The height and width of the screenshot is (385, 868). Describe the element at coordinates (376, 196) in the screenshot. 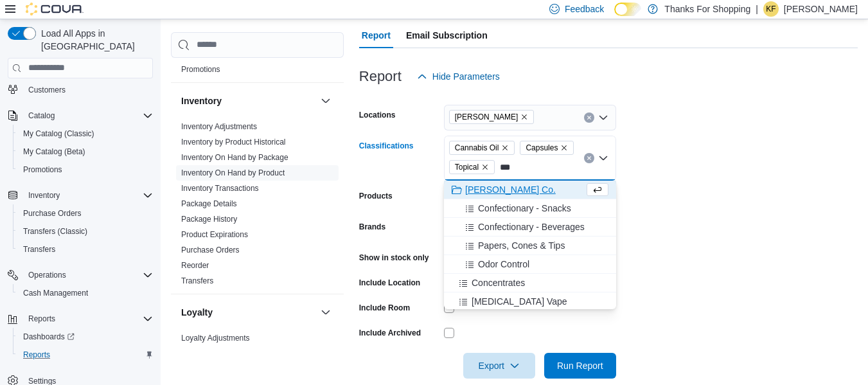

I see `label: Products` at that location.